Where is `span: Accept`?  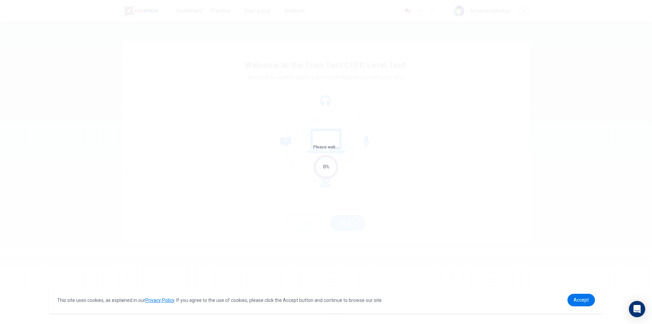 span: Accept is located at coordinates (581, 300).